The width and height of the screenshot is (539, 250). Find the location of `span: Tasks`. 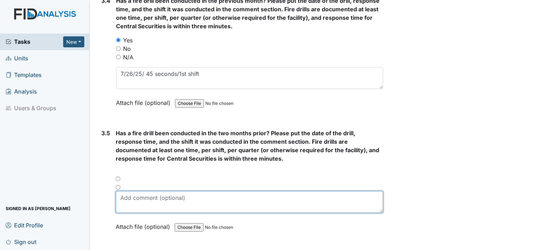

span: Tasks is located at coordinates (34, 42).